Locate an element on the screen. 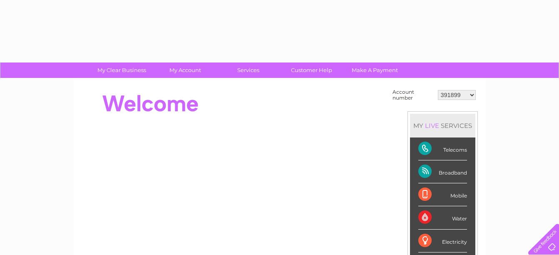  a: Customer Help is located at coordinates (311, 70).